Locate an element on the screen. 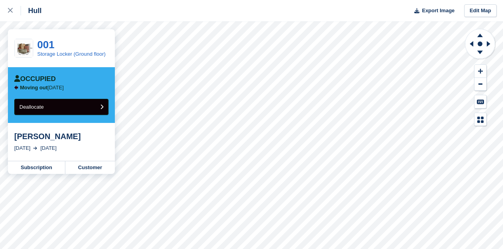  button: Export Image is located at coordinates (432, 11).